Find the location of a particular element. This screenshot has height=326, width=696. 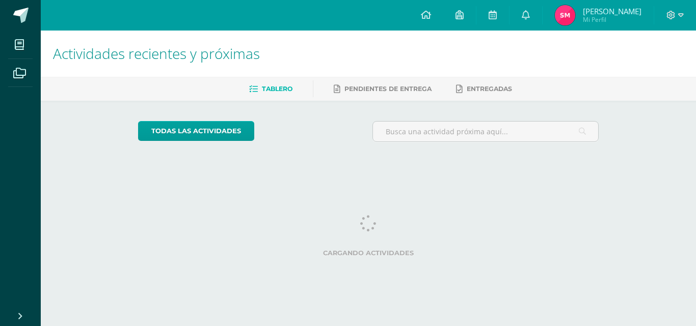

a: Pendientes de entrega is located at coordinates (382, 89).